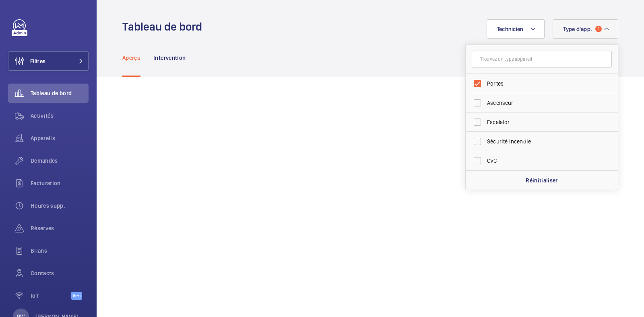  What do you see at coordinates (542, 59) in the screenshot?
I see `input: Trouvez un type appareil` at bounding box center [542, 59].